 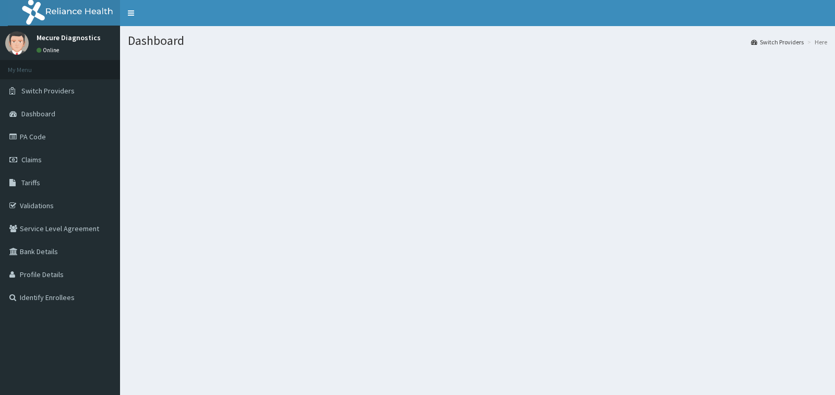 I want to click on img: User Image, so click(x=17, y=43).